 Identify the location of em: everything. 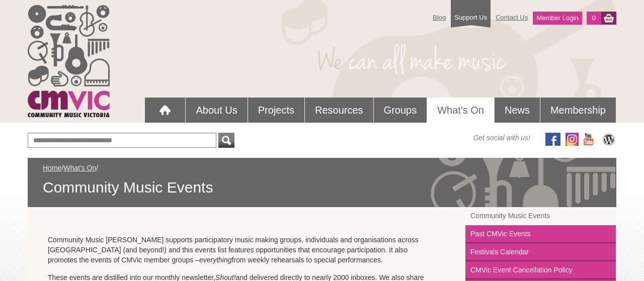
(215, 260).